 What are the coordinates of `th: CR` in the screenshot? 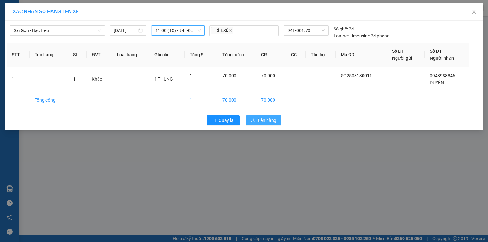 It's located at (271, 55).